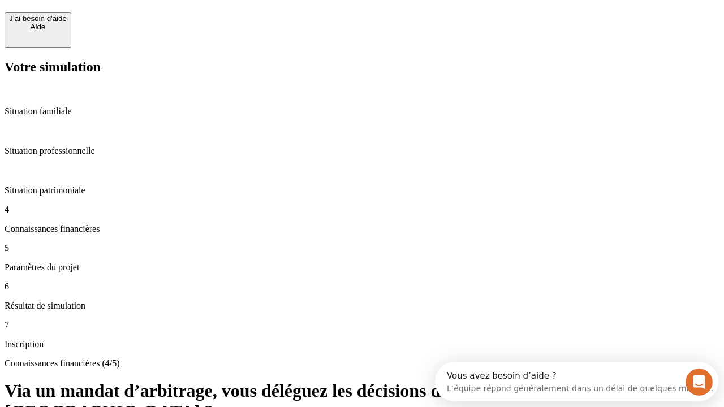 This screenshot has width=724, height=407. I want to click on p: Inscription, so click(362, 345).